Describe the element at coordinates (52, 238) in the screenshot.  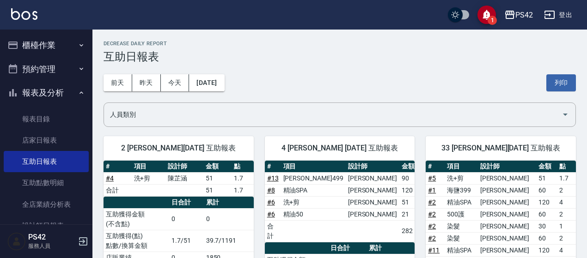
I see `h5: PS42` at that location.